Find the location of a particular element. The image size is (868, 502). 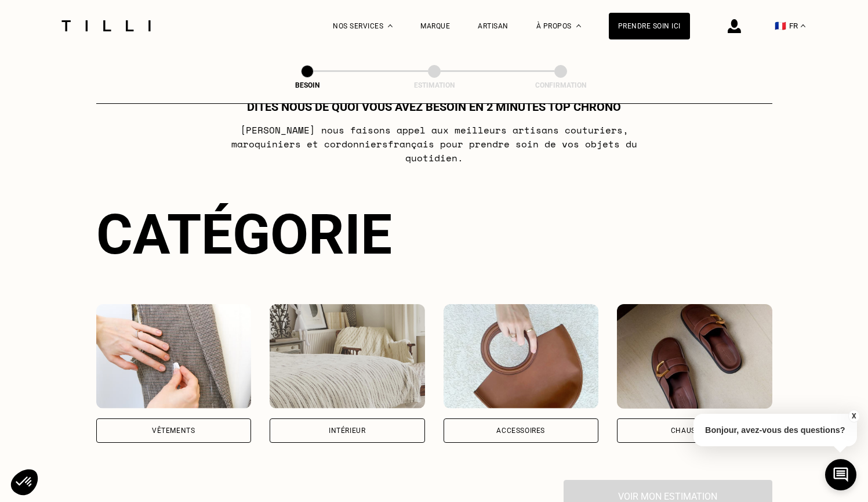

img: icône connexion is located at coordinates (734, 26).